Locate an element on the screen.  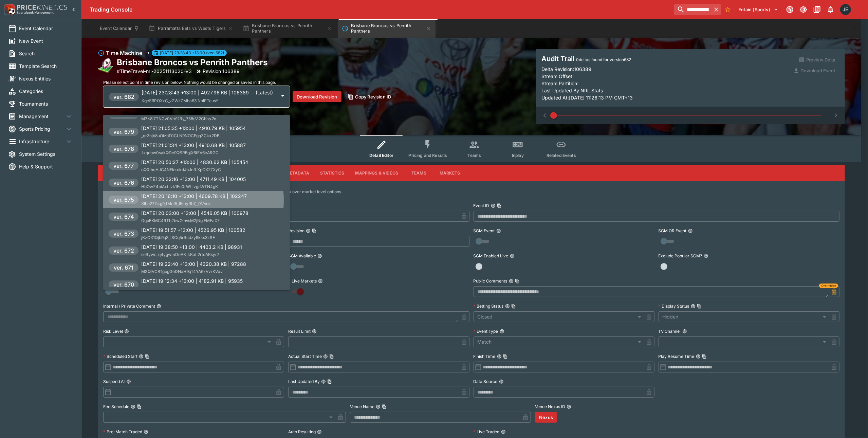
span: Xlbe277c.g9_tMef5_I5myRb7__0VVqk is located at coordinates (176, 203).